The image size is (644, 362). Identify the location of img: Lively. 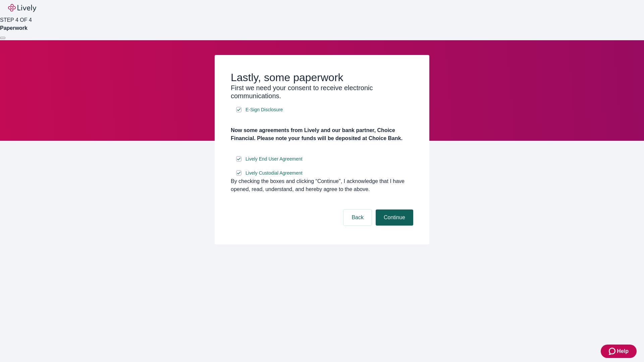
(22, 8).